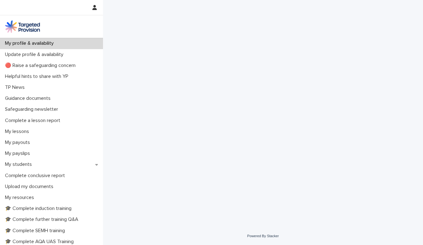  What do you see at coordinates (22, 27) in the screenshot?
I see `img: M5nRWzHhSzIhMunXDL62` at bounding box center [22, 27].